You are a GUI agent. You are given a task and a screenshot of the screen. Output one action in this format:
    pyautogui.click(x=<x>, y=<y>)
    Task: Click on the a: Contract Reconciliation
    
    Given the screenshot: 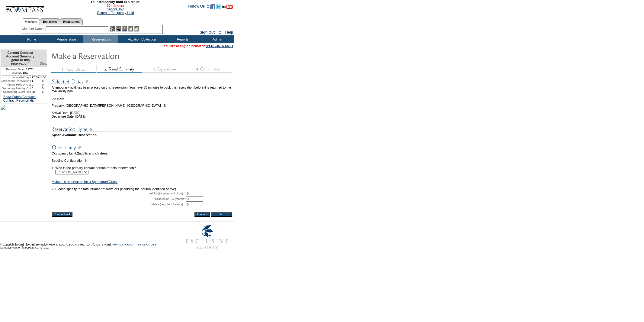 What is the action you would take?
    pyautogui.click(x=20, y=100)
    